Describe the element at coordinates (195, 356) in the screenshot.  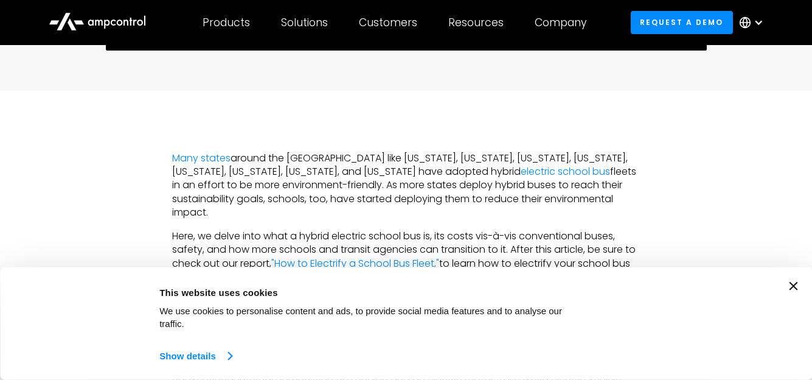
I see `a: Show details` at that location.